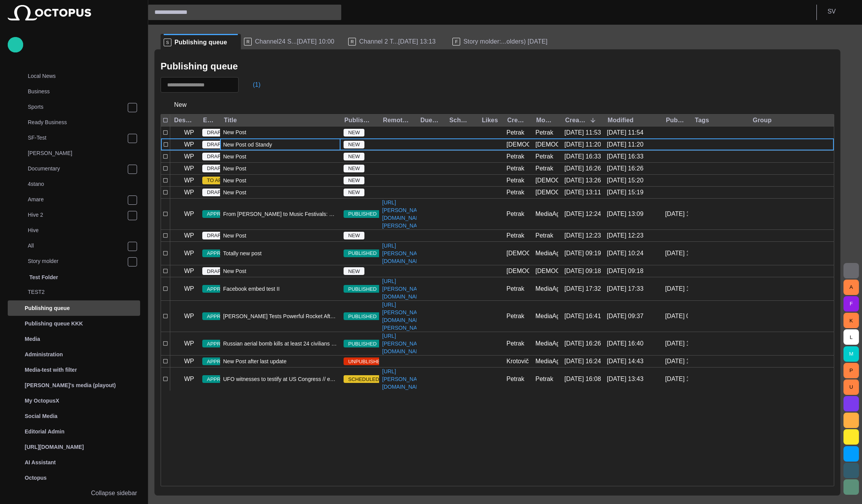  I want to click on button: (1), so click(253, 85).